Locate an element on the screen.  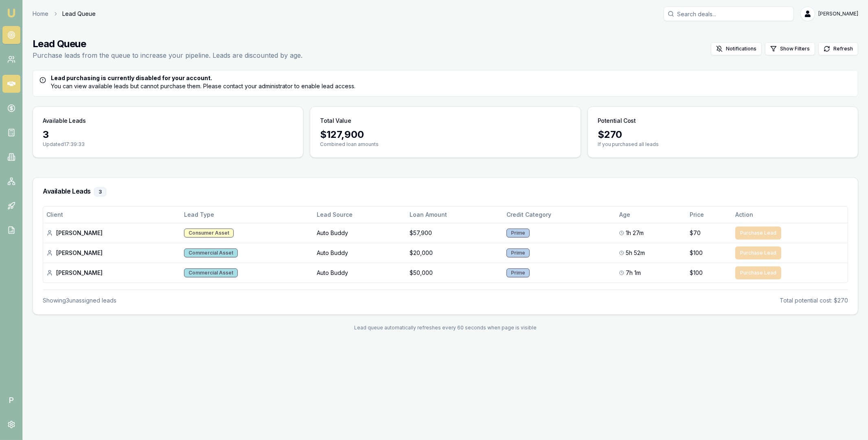
h3: Total Value is located at coordinates (335, 121).